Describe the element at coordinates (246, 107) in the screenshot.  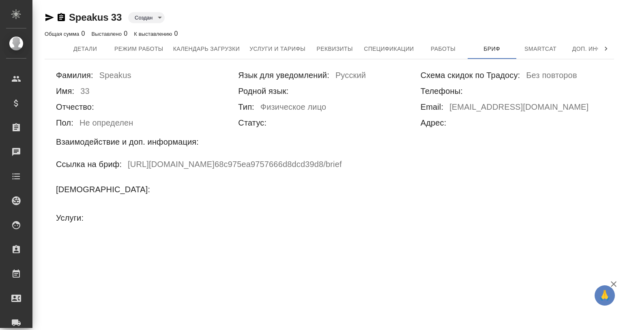
I see `h6: Тип:` at that location.